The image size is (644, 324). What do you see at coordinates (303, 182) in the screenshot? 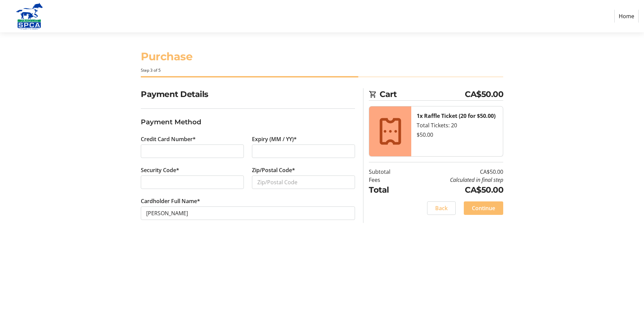
I see `input: Zip/Postal Code` at bounding box center [303, 182].